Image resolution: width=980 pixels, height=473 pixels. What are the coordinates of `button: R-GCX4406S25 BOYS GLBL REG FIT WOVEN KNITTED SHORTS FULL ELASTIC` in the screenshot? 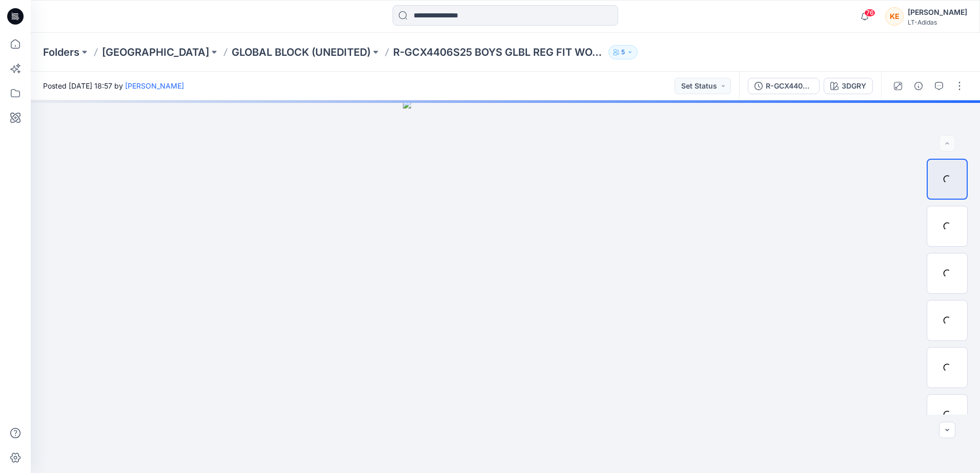 It's located at (784, 86).